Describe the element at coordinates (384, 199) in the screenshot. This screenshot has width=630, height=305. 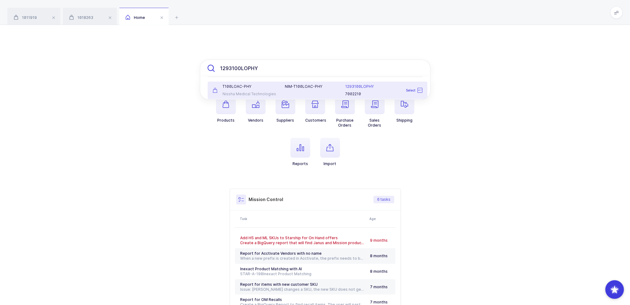
I see `span: 6 tasks` at that location.